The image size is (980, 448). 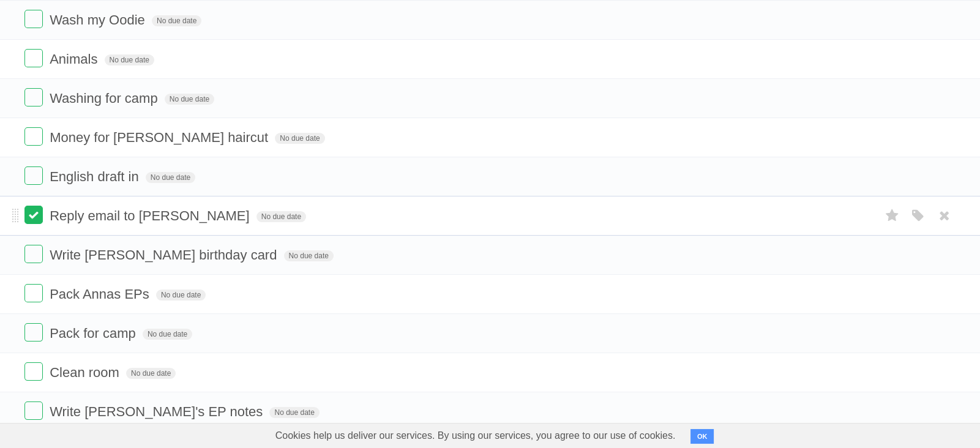 What do you see at coordinates (99, 19) in the screenshot?
I see `span: Wash my Oodie` at bounding box center [99, 19].